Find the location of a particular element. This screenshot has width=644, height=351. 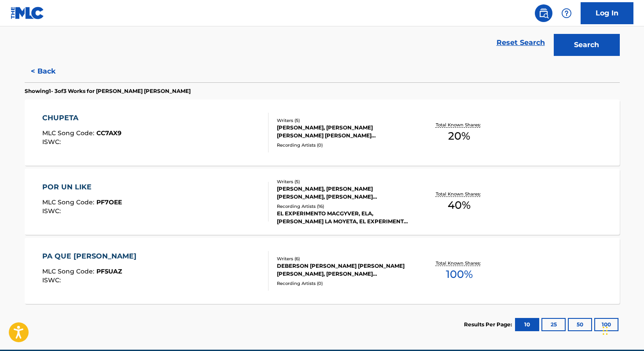

p: Results Per Page: is located at coordinates (489, 325).